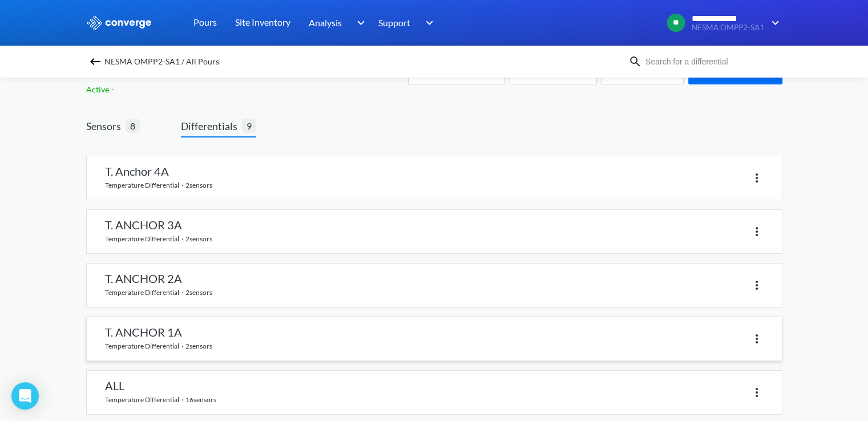  What do you see at coordinates (25, 397) in the screenshot?
I see `div: Open Intercom Messenger` at bounding box center [25, 397].